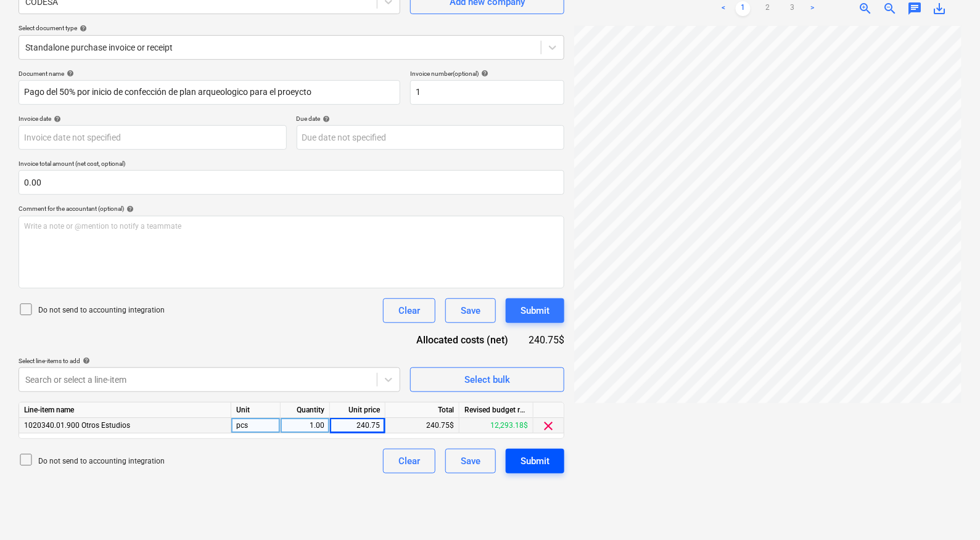 The image size is (980, 540). I want to click on input: Invoice total amount (net cost, optional), so click(291, 183).